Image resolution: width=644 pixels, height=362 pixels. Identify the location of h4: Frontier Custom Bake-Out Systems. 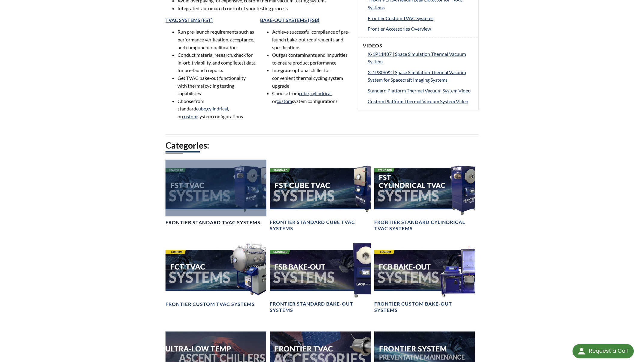
(424, 307).